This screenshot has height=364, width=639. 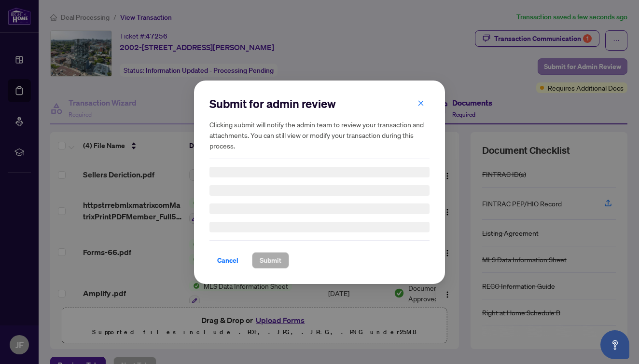 I want to click on span: Cancel, so click(x=228, y=261).